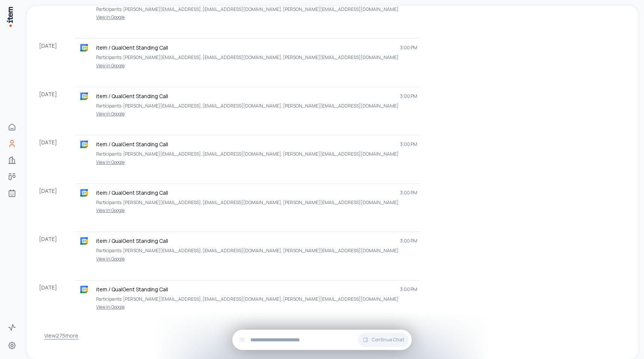 This screenshot has height=359, width=644. Describe the element at coordinates (12, 345) in the screenshot. I see `a: Settings` at that location.